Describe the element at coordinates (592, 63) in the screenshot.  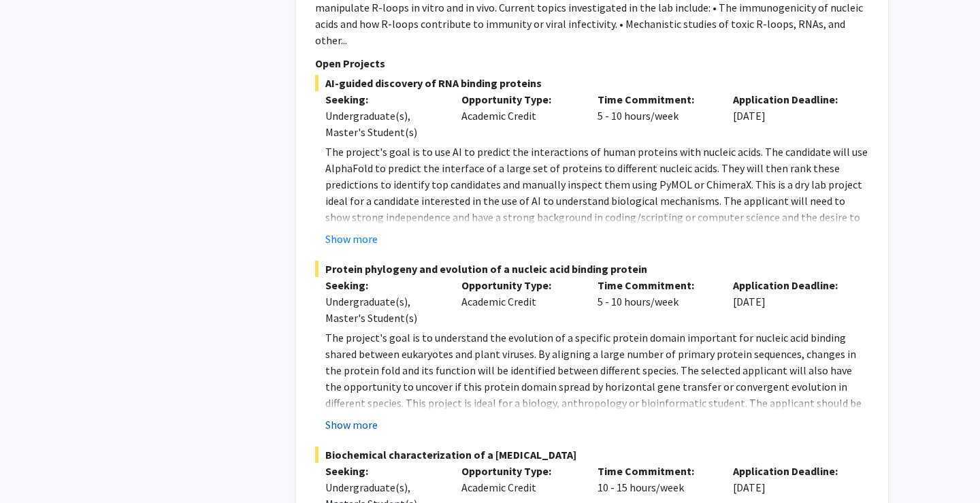
I see `p: Open Projects` at that location.